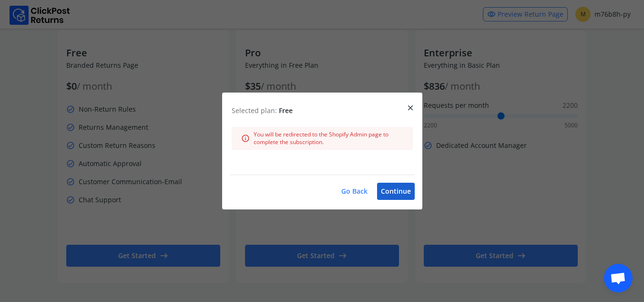 The width and height of the screenshot is (644, 302). Describe the element at coordinates (328, 139) in the screenshot. I see `span: You will be redirected to the Shopify Admin page to complete the subscription.` at that location.